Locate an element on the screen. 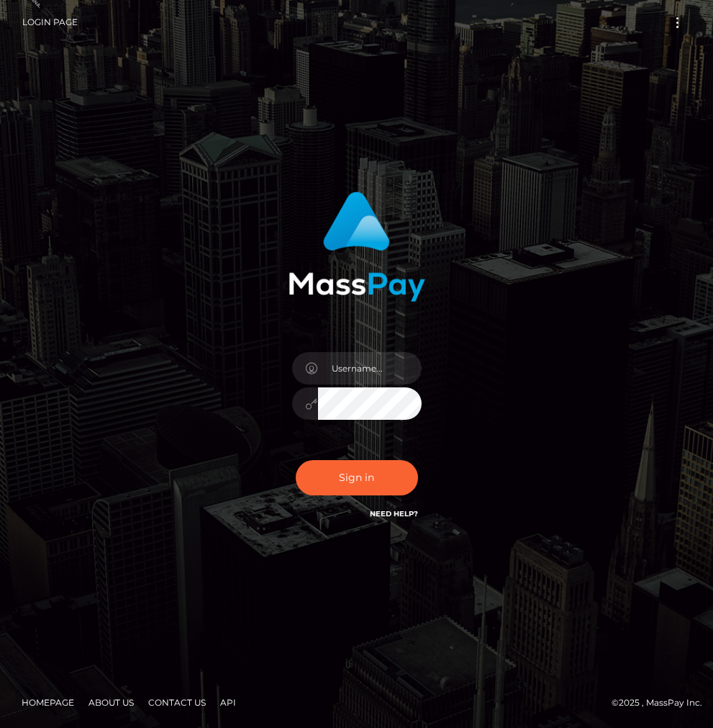  a: API is located at coordinates (228, 701).